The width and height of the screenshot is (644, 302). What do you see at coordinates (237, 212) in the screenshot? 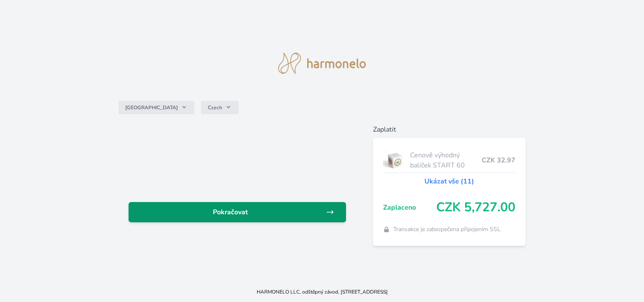
I see `a: Pokračovat` at bounding box center [237, 212].